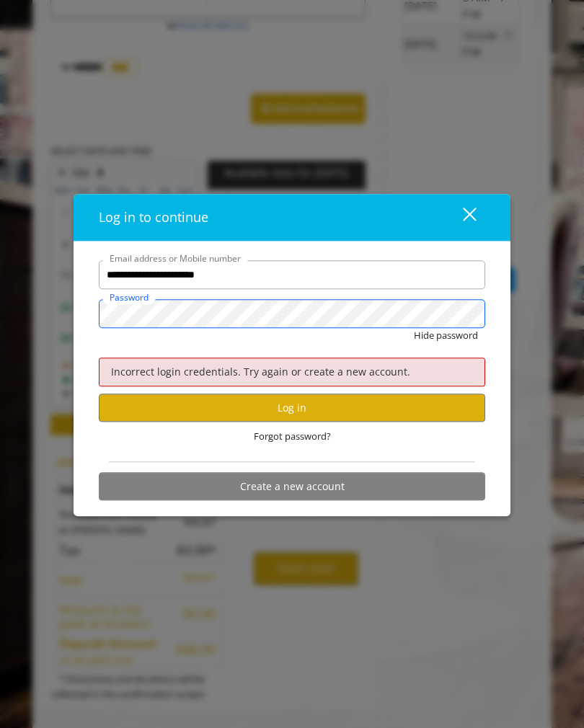 The height and width of the screenshot is (728, 584). Describe the element at coordinates (460, 218) in the screenshot. I see `div: close dialog` at that location.